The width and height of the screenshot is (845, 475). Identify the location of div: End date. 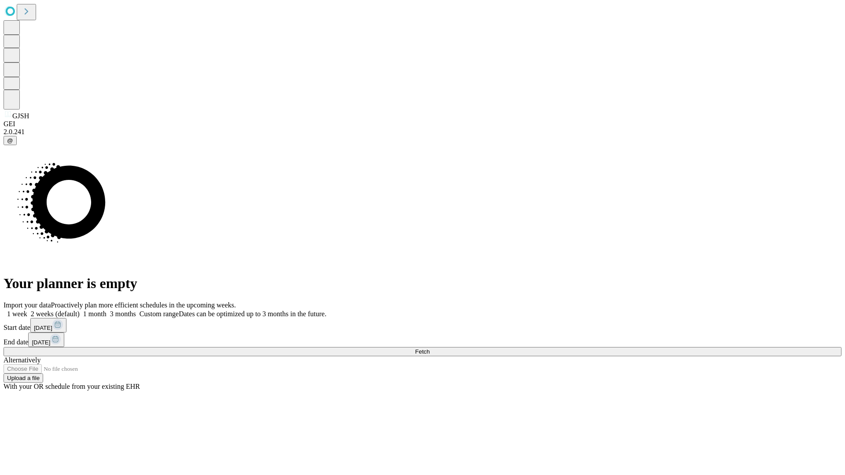
(423, 340).